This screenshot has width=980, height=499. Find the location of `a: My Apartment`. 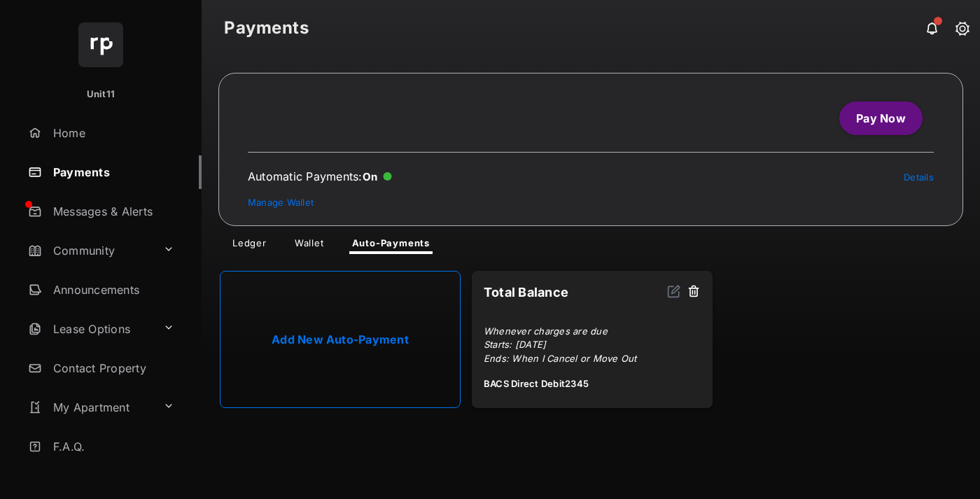

a: My Apartment is located at coordinates (90, 407).